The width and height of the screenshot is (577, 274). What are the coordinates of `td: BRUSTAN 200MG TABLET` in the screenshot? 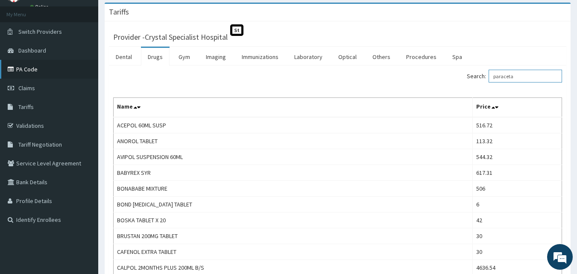 It's located at (293, 236).